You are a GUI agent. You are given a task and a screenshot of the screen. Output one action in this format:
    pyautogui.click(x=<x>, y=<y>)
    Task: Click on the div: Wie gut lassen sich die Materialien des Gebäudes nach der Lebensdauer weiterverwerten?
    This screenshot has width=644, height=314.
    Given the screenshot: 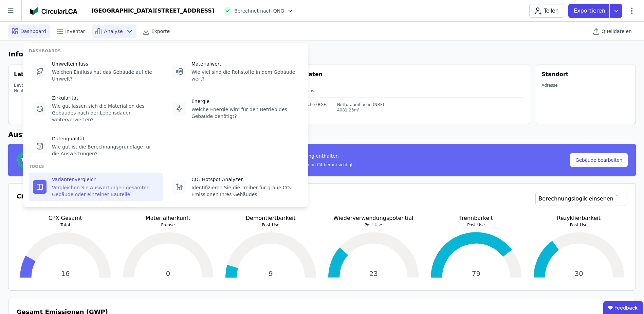 What is the action you would take?
    pyautogui.click(x=105, y=113)
    